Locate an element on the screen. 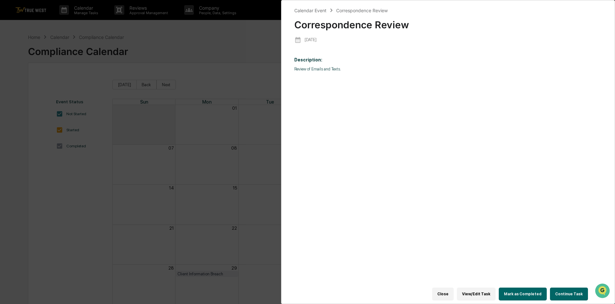  span: Preclearance is located at coordinates (27, 84).